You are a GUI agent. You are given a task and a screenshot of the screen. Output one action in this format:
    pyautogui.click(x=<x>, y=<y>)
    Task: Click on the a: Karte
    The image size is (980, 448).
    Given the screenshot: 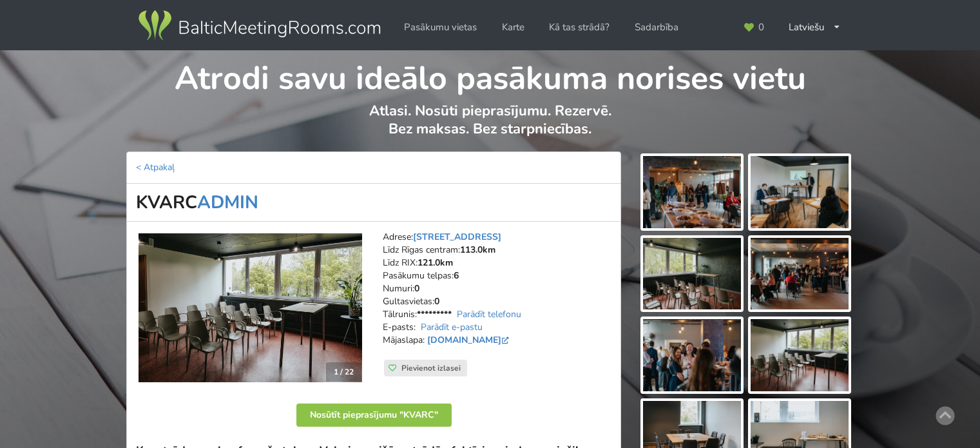 What is the action you would take?
    pyautogui.click(x=513, y=27)
    